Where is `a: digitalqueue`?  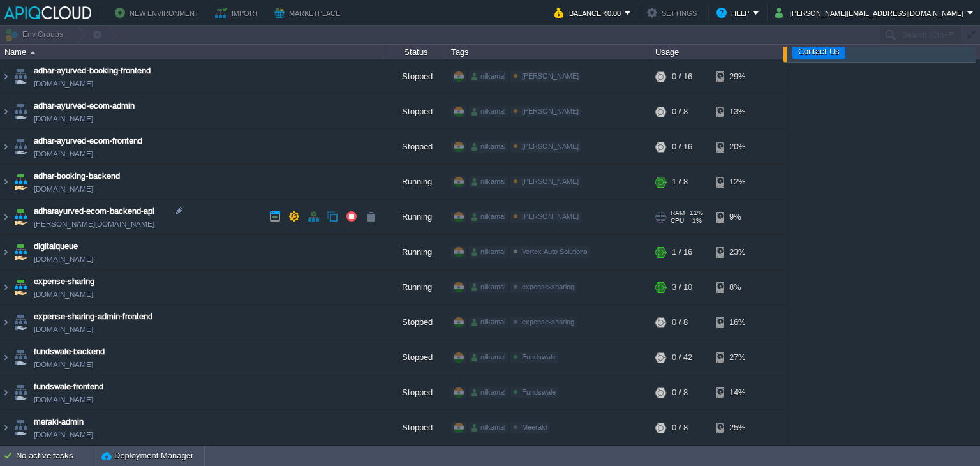 a: digitalqueue is located at coordinates (55, 247).